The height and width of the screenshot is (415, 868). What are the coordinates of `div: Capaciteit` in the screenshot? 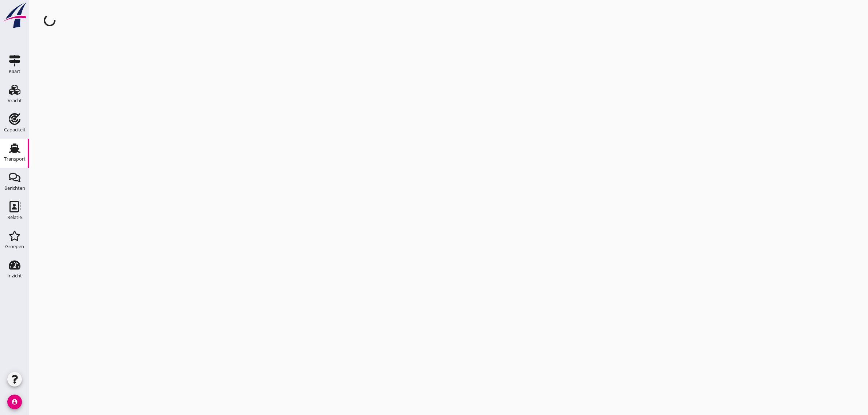 It's located at (15, 130).